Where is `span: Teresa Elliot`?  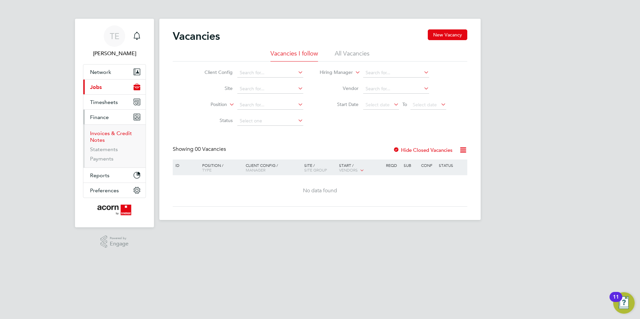 span: Teresa Elliot is located at coordinates (114, 54).